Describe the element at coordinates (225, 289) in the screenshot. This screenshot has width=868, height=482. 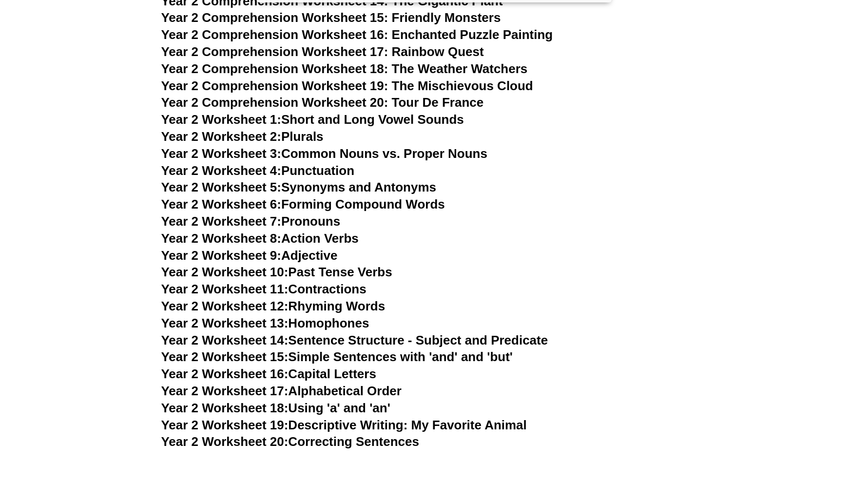
I see `span: Year 2 Worksheet 11:` at that location.